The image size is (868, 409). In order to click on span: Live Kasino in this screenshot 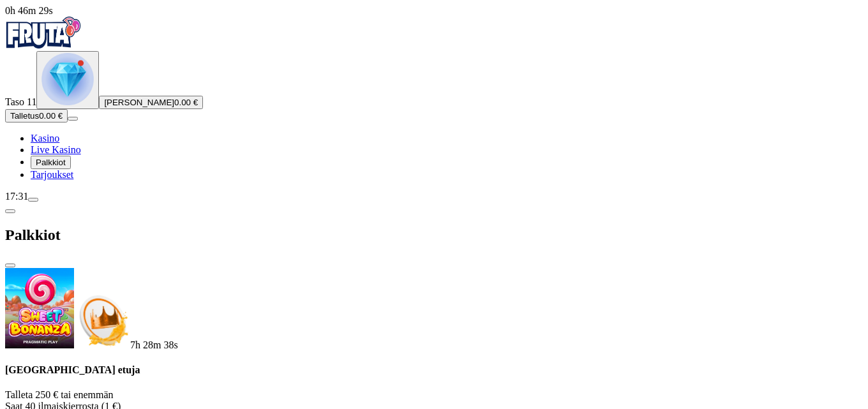, I will do `click(56, 149)`.